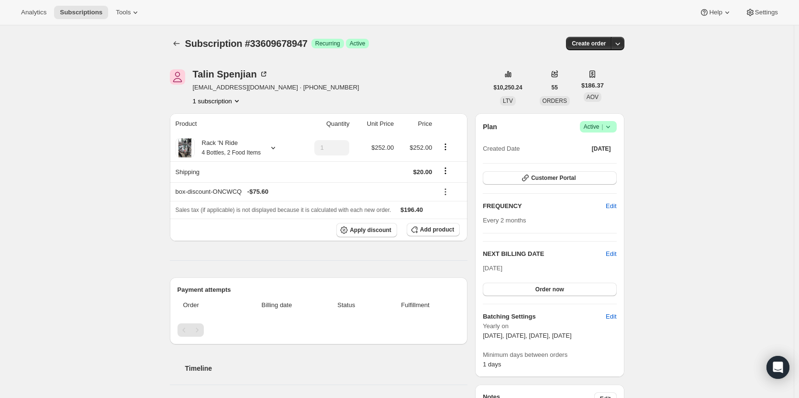  I want to click on button: Apply discount, so click(366, 230).